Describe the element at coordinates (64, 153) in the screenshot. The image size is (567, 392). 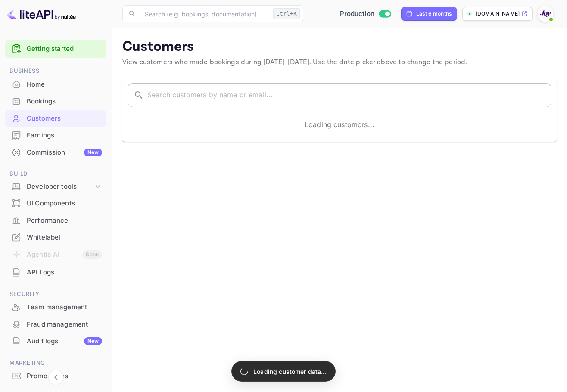
I see `div: Commission` at that location.